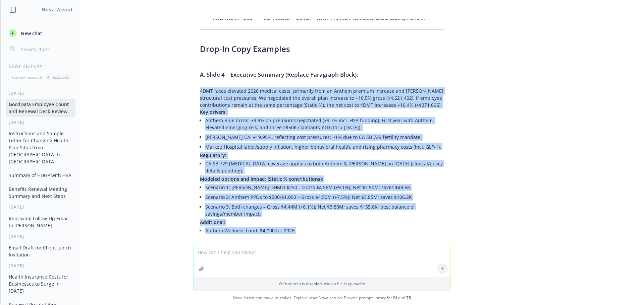  I want to click on span: Additional:, so click(212, 222).